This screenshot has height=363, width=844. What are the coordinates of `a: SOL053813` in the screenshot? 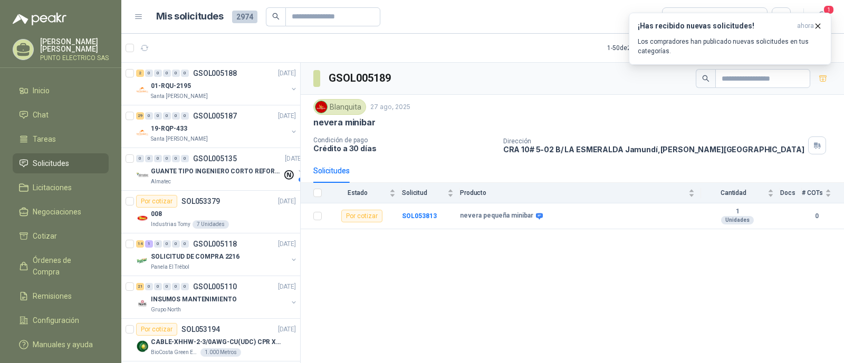 It's located at (419, 216).